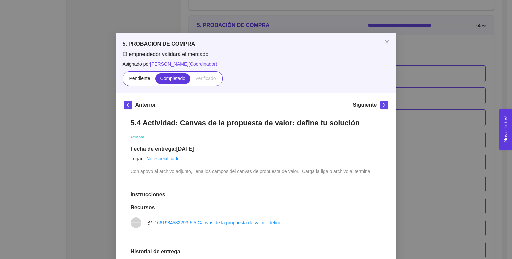 This screenshot has width=512, height=259. I want to click on h1: 5.4 Actividad: Canvas de la propuesta de valor: define tu solución, so click(256, 123).